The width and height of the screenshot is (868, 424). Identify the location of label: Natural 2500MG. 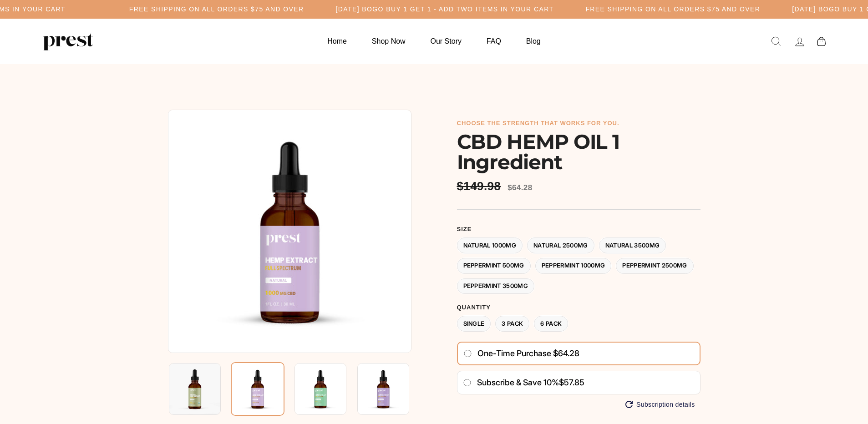
(561, 245).